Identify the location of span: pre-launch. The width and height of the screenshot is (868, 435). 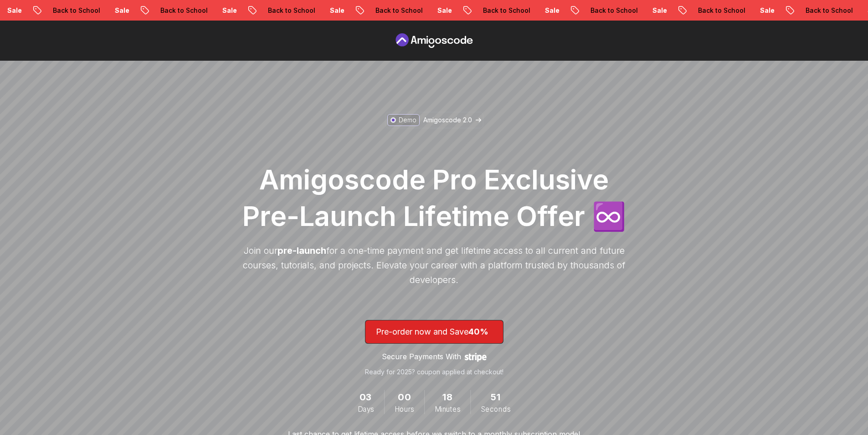
(302, 251).